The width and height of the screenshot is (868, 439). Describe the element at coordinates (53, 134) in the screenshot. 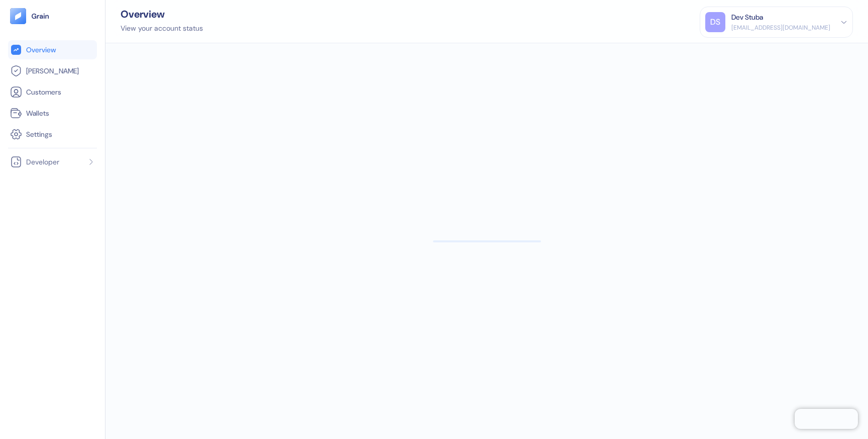

I see `a: Settings` at that location.